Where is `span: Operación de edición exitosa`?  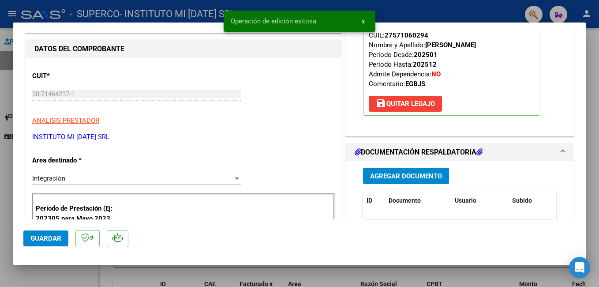 span: Operación de edición exitosa is located at coordinates (274, 21).